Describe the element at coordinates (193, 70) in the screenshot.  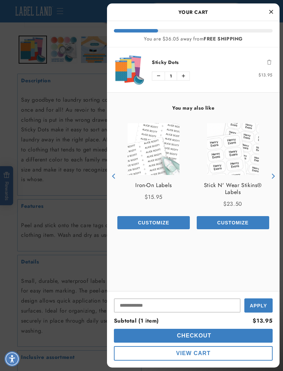
I see `li: product` at that location.